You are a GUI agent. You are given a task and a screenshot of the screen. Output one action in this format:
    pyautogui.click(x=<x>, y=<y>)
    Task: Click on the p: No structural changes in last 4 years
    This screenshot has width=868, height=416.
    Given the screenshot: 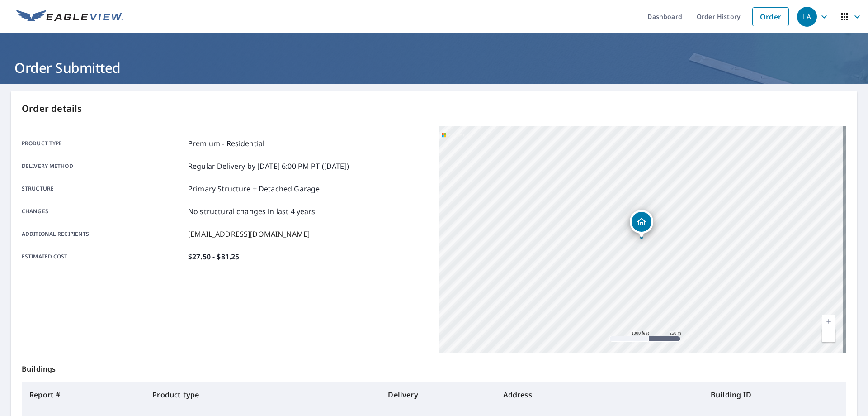 What is the action you would take?
    pyautogui.click(x=252, y=211)
    